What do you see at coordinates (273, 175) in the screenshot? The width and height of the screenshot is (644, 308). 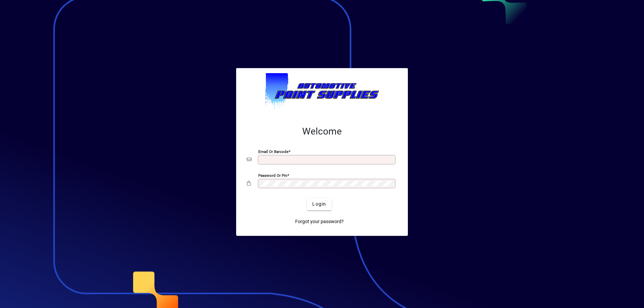 I see `mat-label: Password or Pin` at bounding box center [273, 175].